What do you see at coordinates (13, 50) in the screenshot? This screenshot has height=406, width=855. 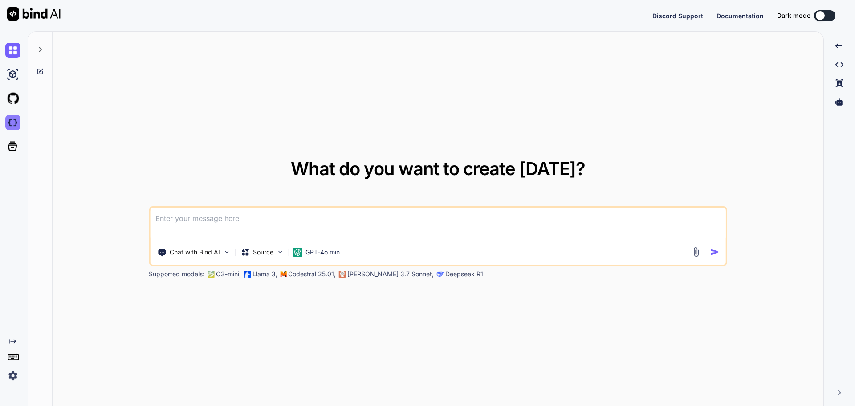 I see `img: chat` at bounding box center [13, 50].